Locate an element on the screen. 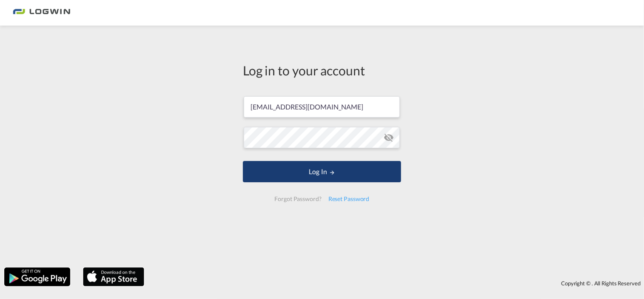  input: Enter email/phone number is located at coordinates (322, 107).